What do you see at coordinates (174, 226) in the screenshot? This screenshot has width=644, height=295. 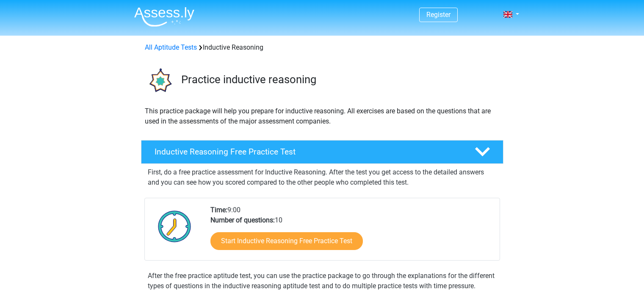 I see `img: Clock` at bounding box center [174, 226].